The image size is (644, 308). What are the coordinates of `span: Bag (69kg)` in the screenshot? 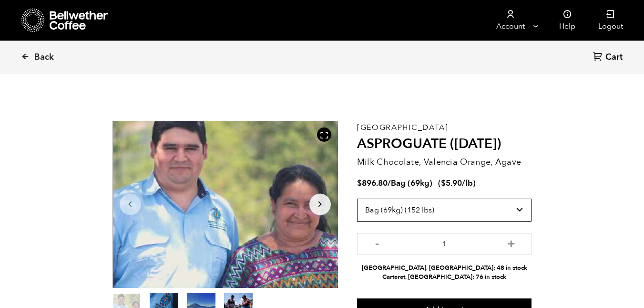 It's located at (412, 183).